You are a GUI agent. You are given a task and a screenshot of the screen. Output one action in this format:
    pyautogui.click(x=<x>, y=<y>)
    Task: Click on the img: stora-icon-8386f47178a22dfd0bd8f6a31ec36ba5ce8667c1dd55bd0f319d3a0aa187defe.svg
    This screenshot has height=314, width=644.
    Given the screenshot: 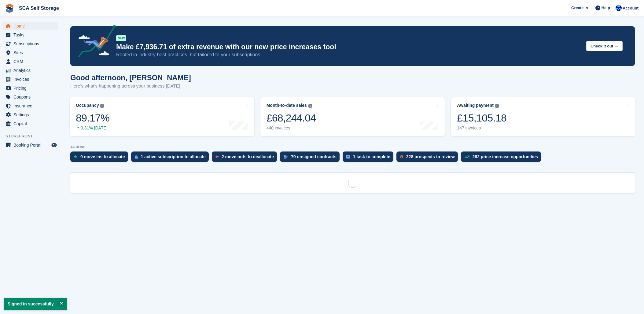 What is the action you would take?
    pyautogui.click(x=10, y=8)
    